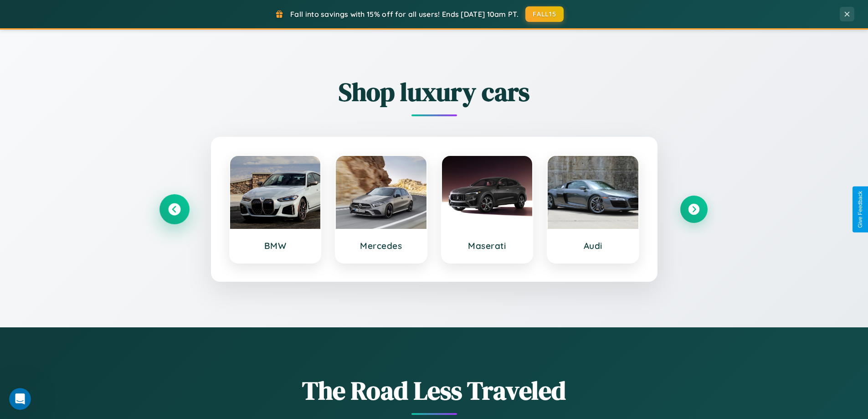 This screenshot has width=868, height=419. What do you see at coordinates (593, 246) in the screenshot?
I see `h3: Audi` at bounding box center [593, 246].